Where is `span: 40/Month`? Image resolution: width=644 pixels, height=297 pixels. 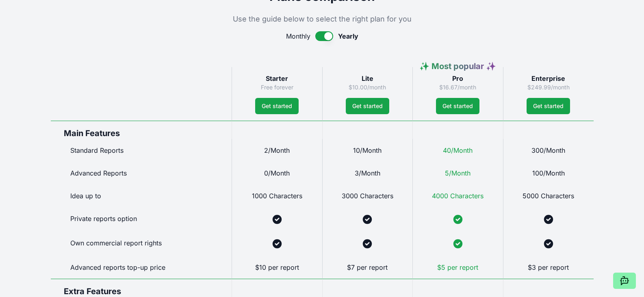
span: 40/Month is located at coordinates (457, 150).